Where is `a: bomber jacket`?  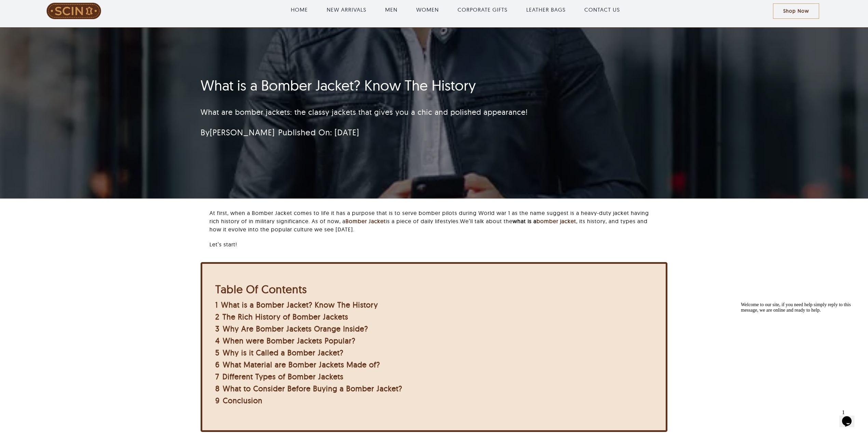 a: bomber jacket is located at coordinates (556, 221).